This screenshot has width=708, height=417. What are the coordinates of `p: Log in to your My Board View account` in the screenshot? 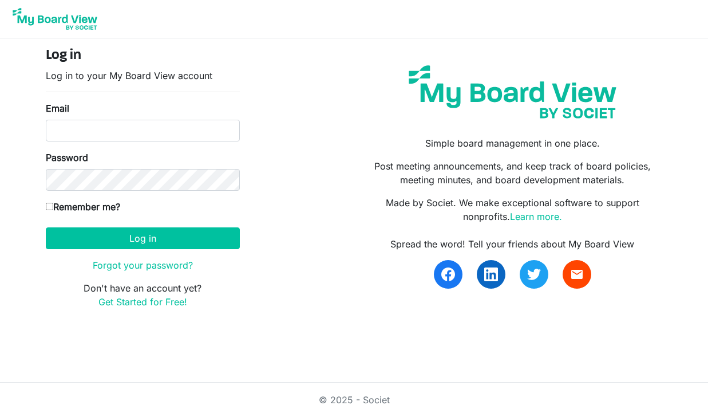 It's located at (143, 76).